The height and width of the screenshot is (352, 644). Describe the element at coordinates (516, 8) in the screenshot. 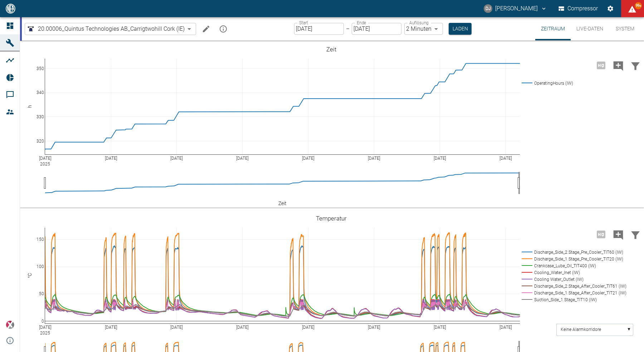

I see `button: david.jasper@nea-x.de` at that location.